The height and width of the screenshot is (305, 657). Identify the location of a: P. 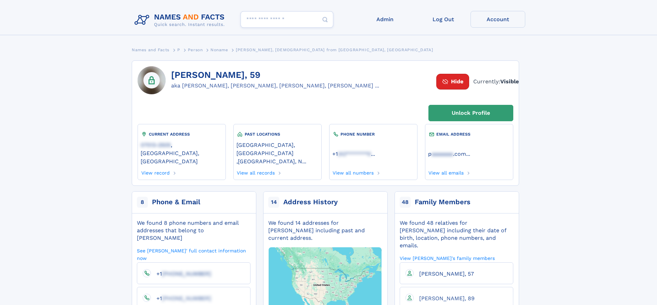
(179, 50).